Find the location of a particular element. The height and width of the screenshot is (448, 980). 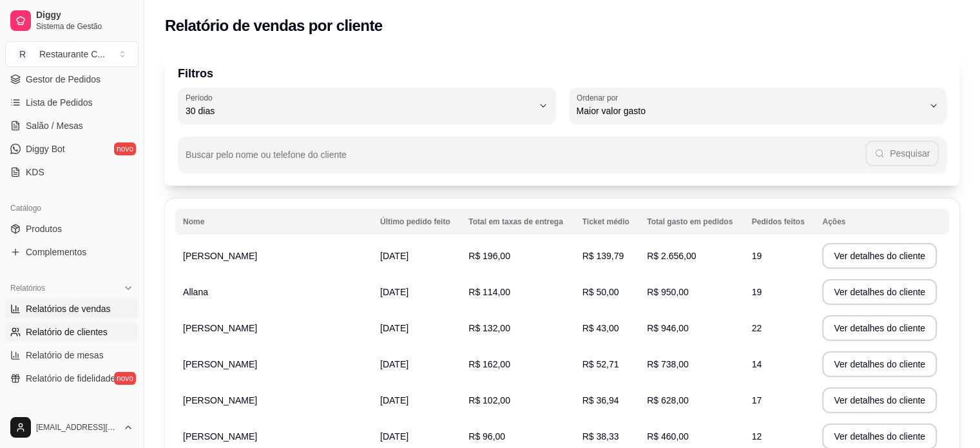

span: R$ 114,00 is located at coordinates (489, 292).